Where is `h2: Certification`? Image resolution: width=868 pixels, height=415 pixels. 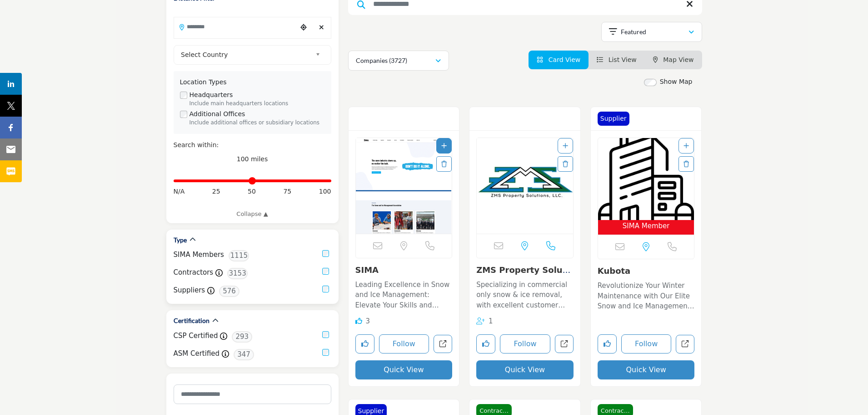 h2: Certification is located at coordinates (191, 320).